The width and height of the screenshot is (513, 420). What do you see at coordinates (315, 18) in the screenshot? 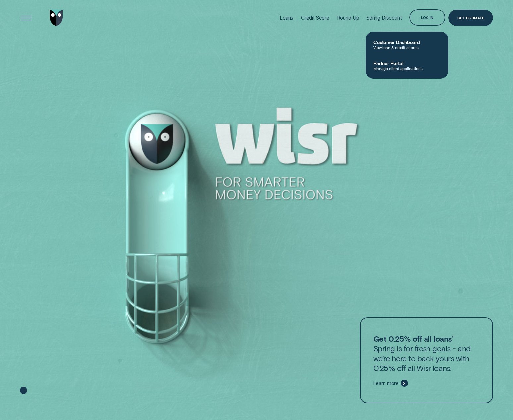
I see `div: Credit Score` at bounding box center [315, 18].